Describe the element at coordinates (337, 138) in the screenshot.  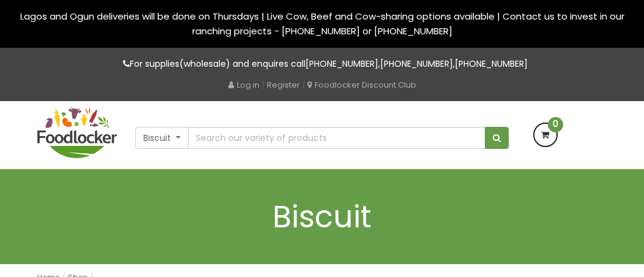
I see `input: Search our variety of products` at that location.